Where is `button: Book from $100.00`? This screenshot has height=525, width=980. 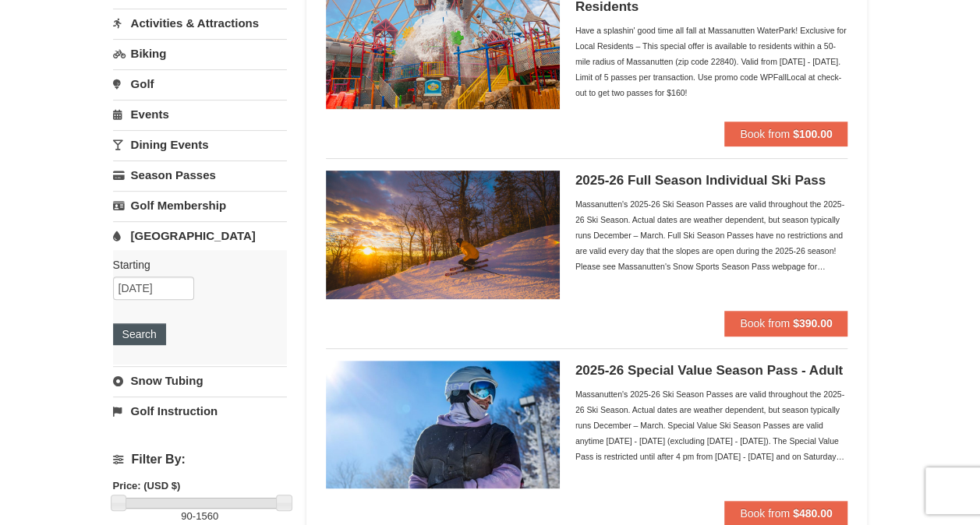
button: Book from $100.00 is located at coordinates (786, 134).